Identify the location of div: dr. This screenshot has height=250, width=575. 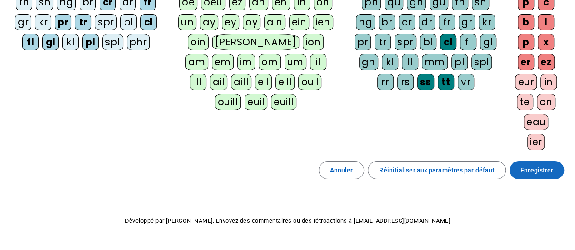
(427, 22).